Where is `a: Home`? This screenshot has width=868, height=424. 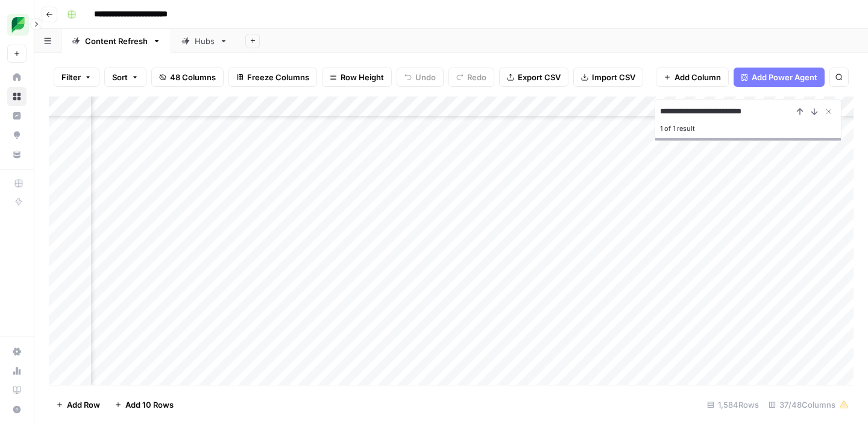 a: Home is located at coordinates (17, 77).